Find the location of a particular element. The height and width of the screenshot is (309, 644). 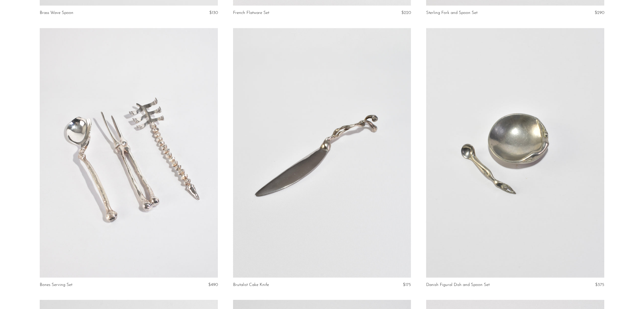

a: Bones Serving Set is located at coordinates (56, 285).